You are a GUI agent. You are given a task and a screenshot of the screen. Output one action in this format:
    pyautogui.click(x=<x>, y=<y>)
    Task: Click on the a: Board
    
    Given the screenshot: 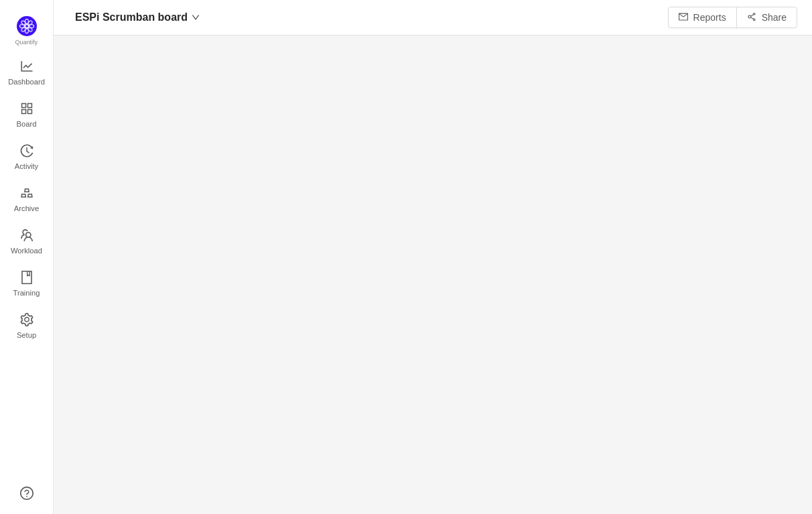 What is the action you would take?
    pyautogui.click(x=27, y=116)
    